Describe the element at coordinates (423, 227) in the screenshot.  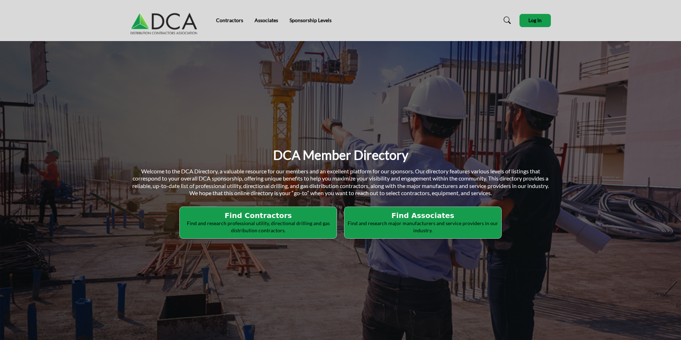
I see `p: Find and research major manufacturers and service providers in our industry.` at that location.